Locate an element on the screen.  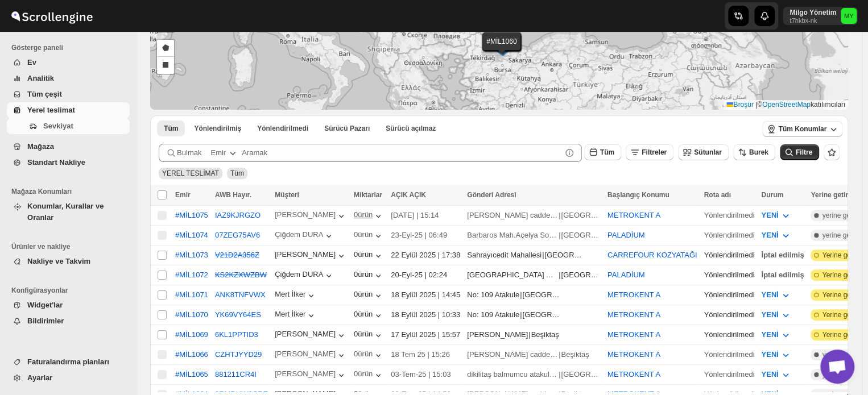
font: katılımcıları is located at coordinates (827, 104).